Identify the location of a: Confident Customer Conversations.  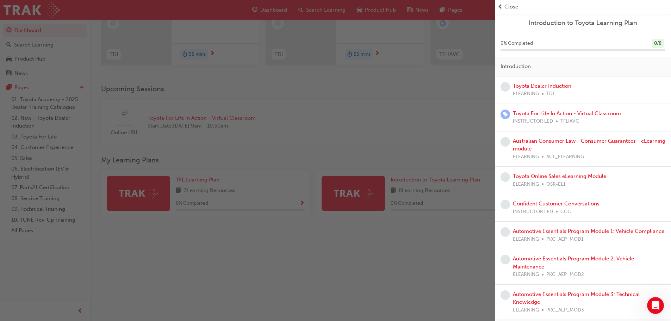
(556, 204).